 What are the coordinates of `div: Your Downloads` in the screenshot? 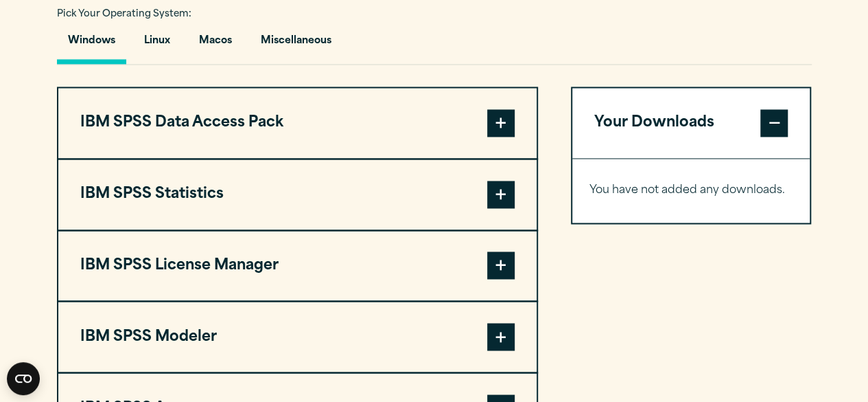 It's located at (691, 190).